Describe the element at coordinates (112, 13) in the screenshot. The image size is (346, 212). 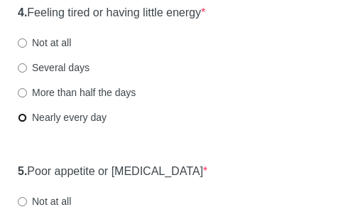
I see `label: Feeling tired or having little energy` at that location.